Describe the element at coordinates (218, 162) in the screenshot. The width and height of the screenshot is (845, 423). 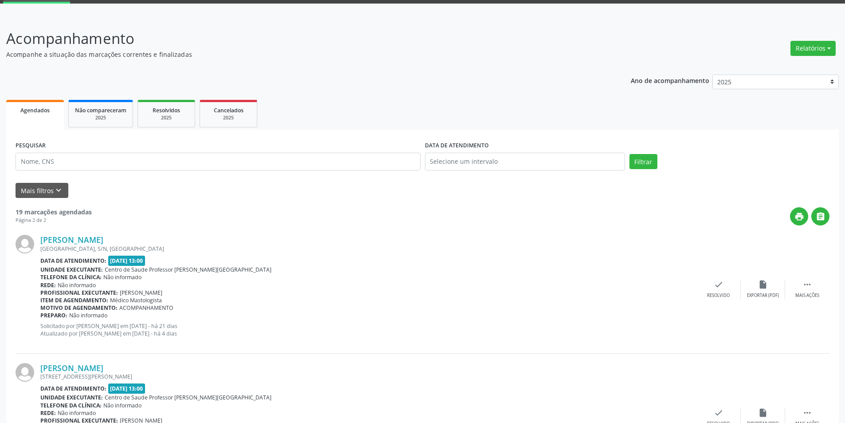
I see `input: Nome, CNS` at that location.